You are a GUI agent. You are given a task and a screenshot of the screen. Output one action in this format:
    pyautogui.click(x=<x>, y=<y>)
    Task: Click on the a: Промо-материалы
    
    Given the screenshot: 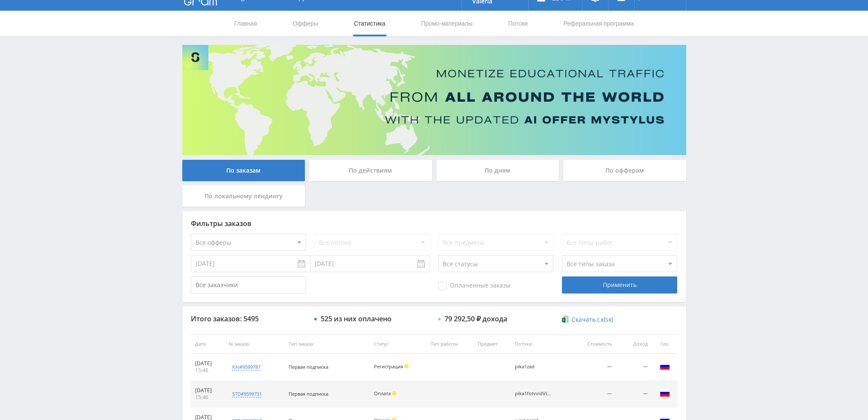 What is the action you would take?
    pyautogui.click(x=447, y=23)
    